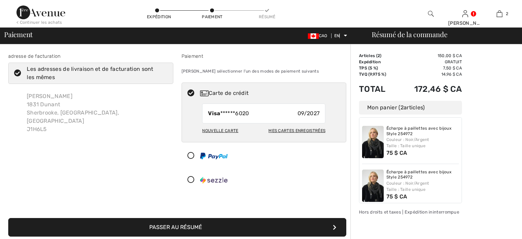  I want to click on font: 7,50 $ CA, so click(453, 68).